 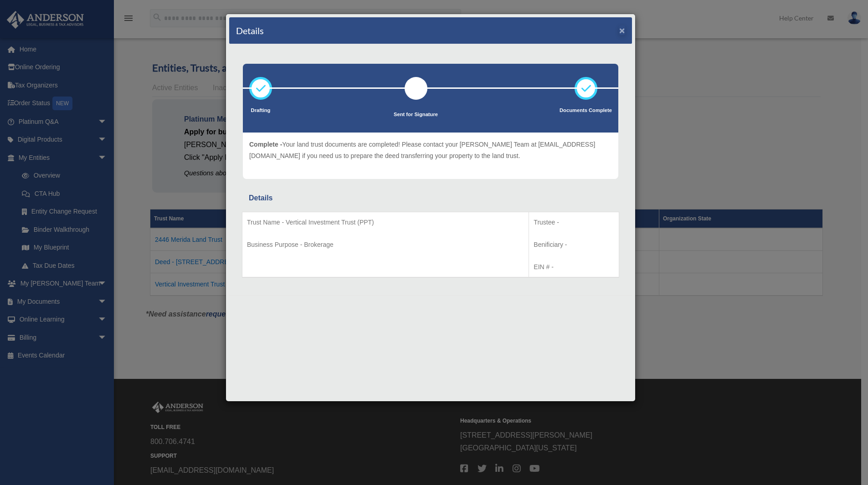 I want to click on p: Benificiary -, so click(x=573, y=245).